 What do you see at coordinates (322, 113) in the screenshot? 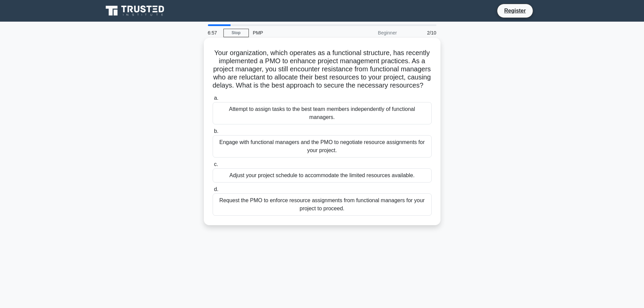
I see `div: Attempt to assign tasks to the best team members independently of functional managers.` at bounding box center [322, 113].